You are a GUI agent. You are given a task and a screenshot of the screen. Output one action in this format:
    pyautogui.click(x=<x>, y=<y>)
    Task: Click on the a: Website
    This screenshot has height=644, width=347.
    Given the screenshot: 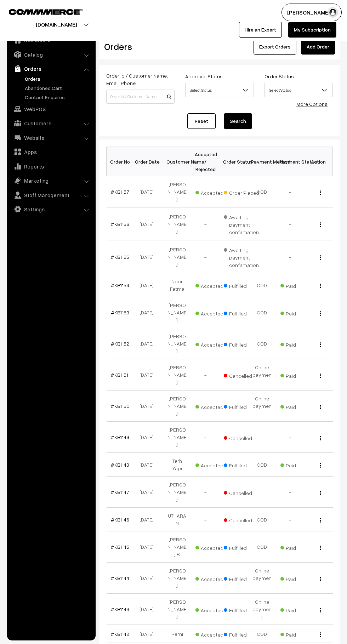 What is the action you would take?
    pyautogui.click(x=51, y=138)
    